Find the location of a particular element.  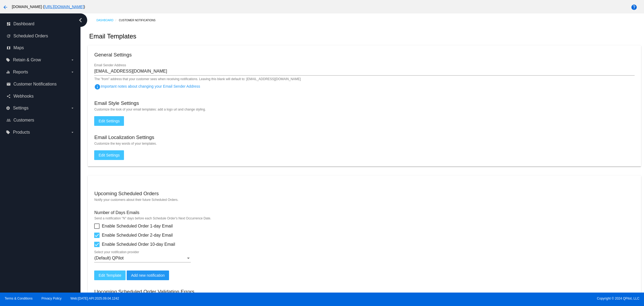

span: Customer Notifications is located at coordinates (35, 84).